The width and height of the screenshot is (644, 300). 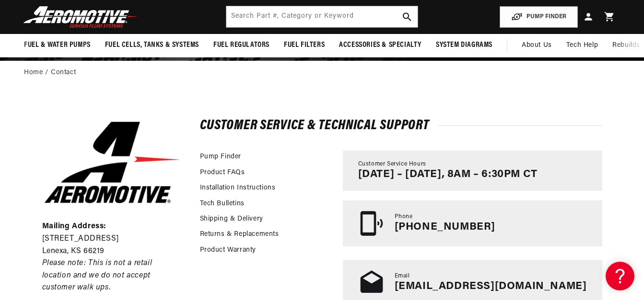 What do you see at coordinates (152, 45) in the screenshot?
I see `summary: Fuel Cells, Tanks & Systems` at bounding box center [152, 45].